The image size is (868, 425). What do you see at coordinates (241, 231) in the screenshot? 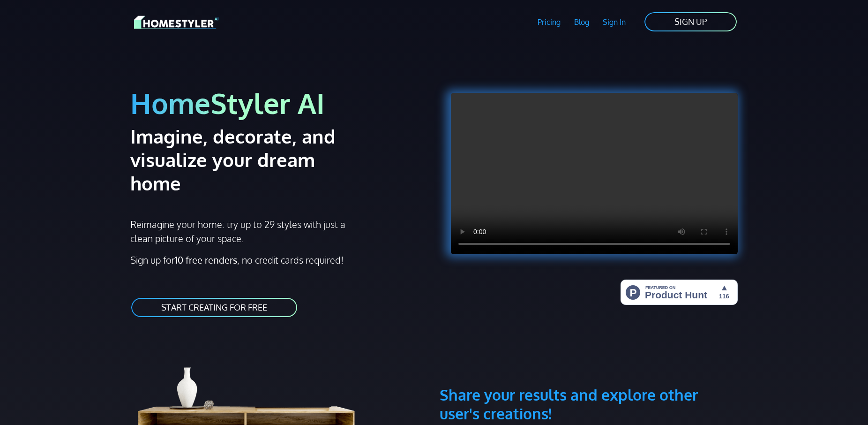
I see `p: Reimagine your home: try up to 29 styles with just a clean picture of your space.` at bounding box center [241, 231].